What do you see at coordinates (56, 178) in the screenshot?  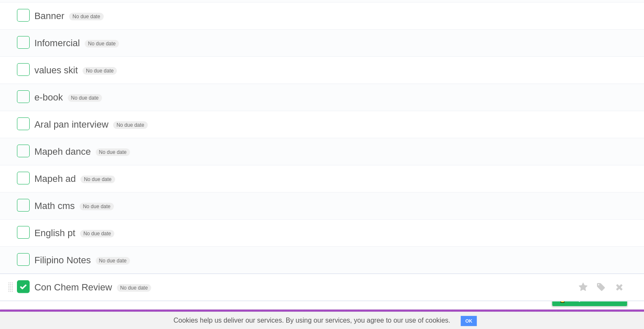 I see `span: Mapeh ad` at bounding box center [56, 178].